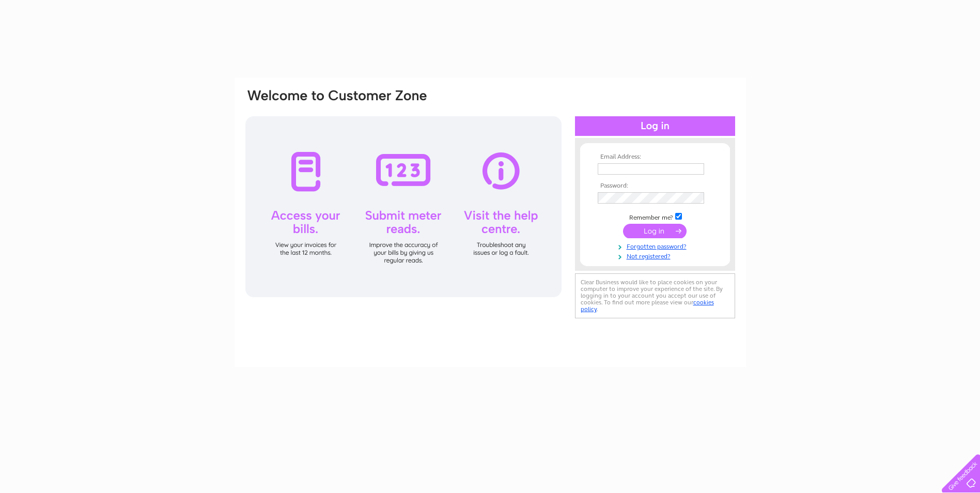 This screenshot has width=980, height=493. I want to click on a: Not registered?, so click(656, 255).